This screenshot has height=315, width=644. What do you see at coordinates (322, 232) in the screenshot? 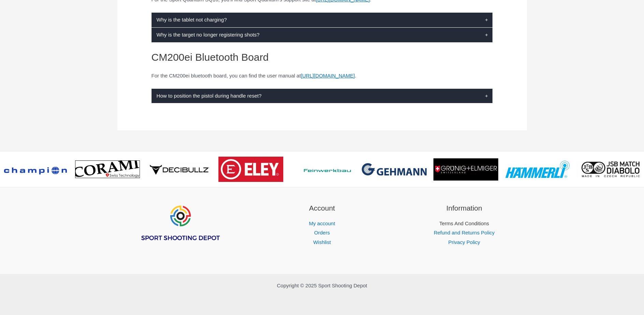
I see `a: Orders` at bounding box center [322, 232].